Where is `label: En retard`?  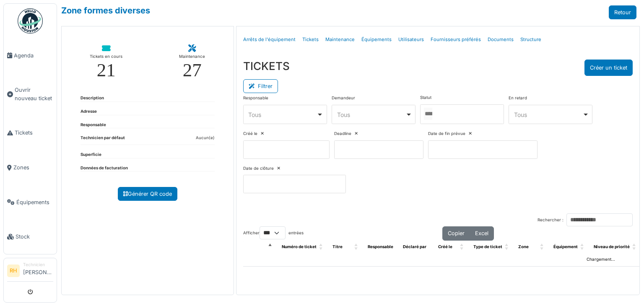
label: En retard is located at coordinates (518, 98).